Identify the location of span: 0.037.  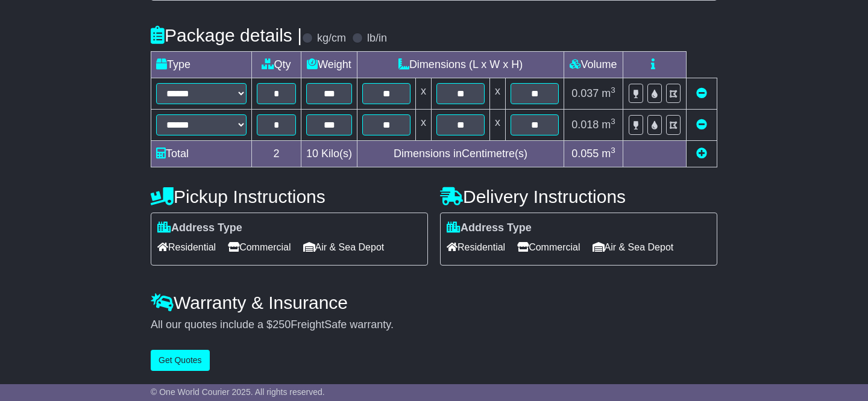
(585, 94).